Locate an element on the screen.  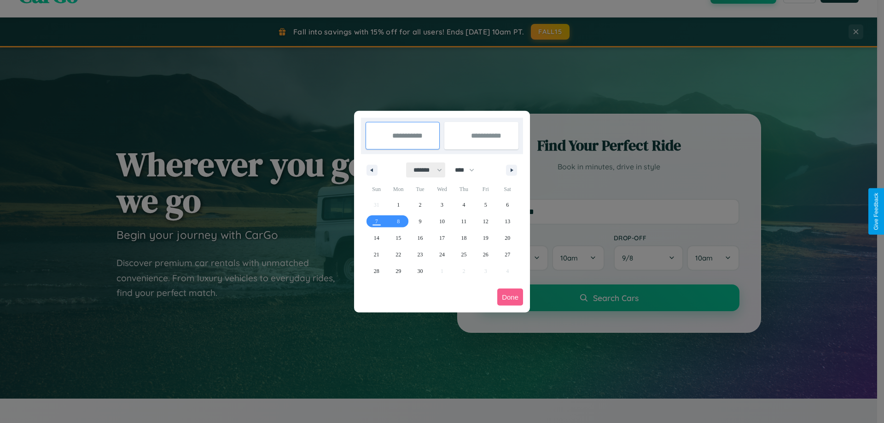
button: 14 is located at coordinates (376, 238).